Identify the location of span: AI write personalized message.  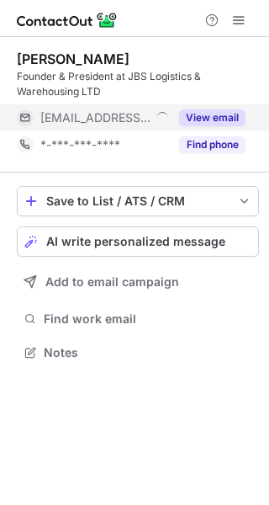
(135, 241).